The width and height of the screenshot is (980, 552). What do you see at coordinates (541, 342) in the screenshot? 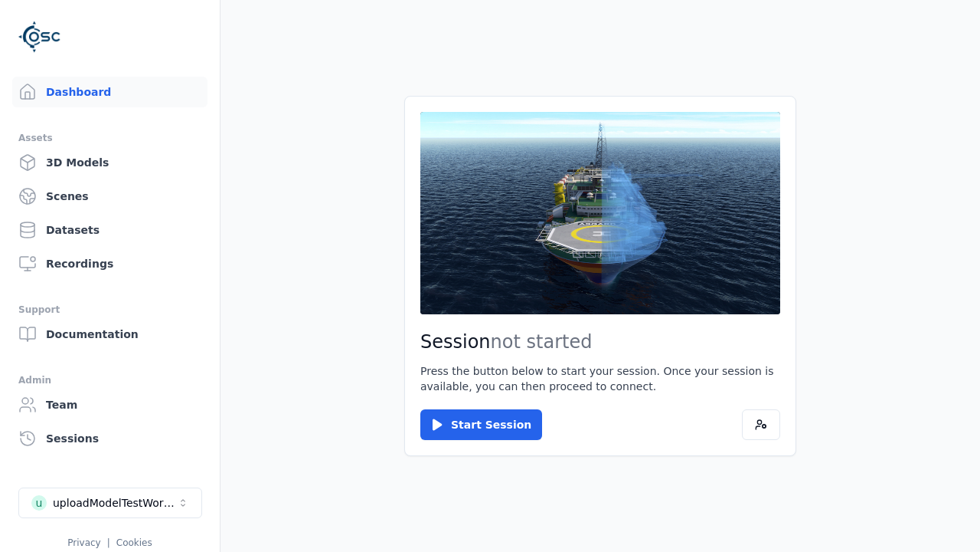
I see `span: not started` at bounding box center [541, 342].